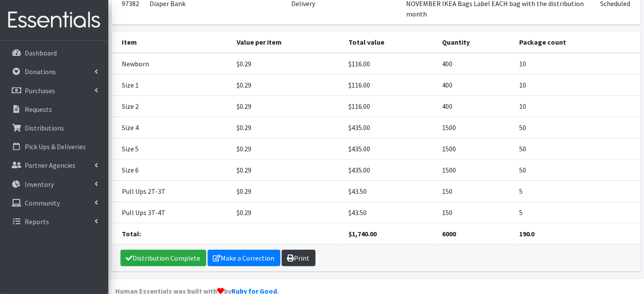 The width and height of the screenshot is (644, 294). I want to click on a: Pick Ups & Deliveries, so click(54, 146).